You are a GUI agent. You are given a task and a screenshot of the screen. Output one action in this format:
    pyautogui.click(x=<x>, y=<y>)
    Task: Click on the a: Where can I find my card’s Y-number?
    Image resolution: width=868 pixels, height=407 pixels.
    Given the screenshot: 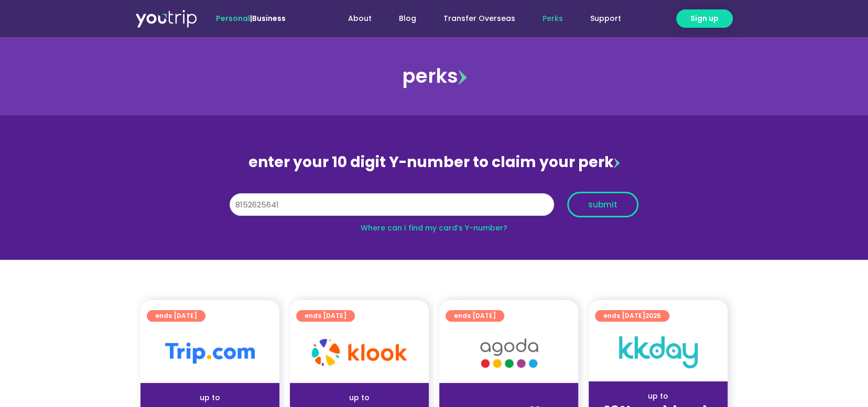 What is the action you would take?
    pyautogui.click(x=434, y=227)
    